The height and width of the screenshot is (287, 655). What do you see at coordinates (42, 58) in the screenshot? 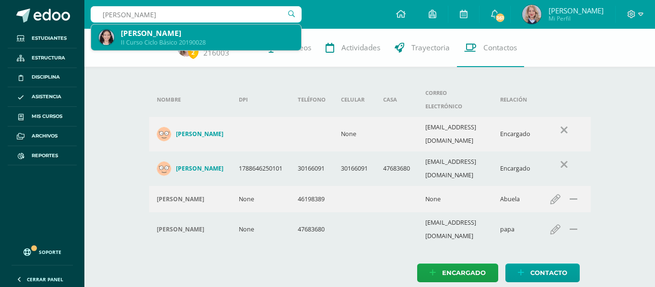
I see `a: Estructura` at bounding box center [42, 58].